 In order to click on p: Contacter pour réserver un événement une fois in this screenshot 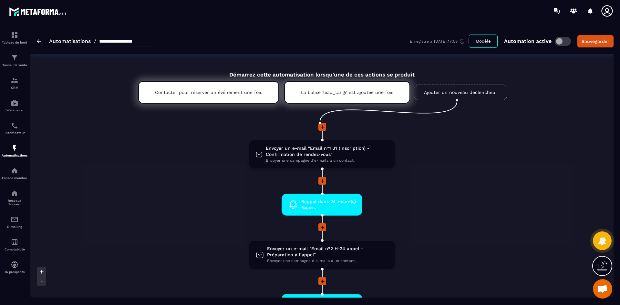, I will do `click(209, 92)`.